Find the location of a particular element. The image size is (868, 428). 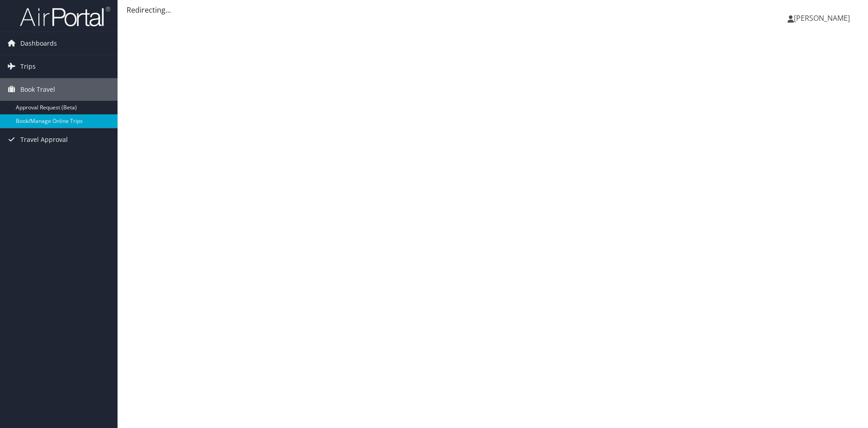

span: Travel Approval is located at coordinates (44, 139).